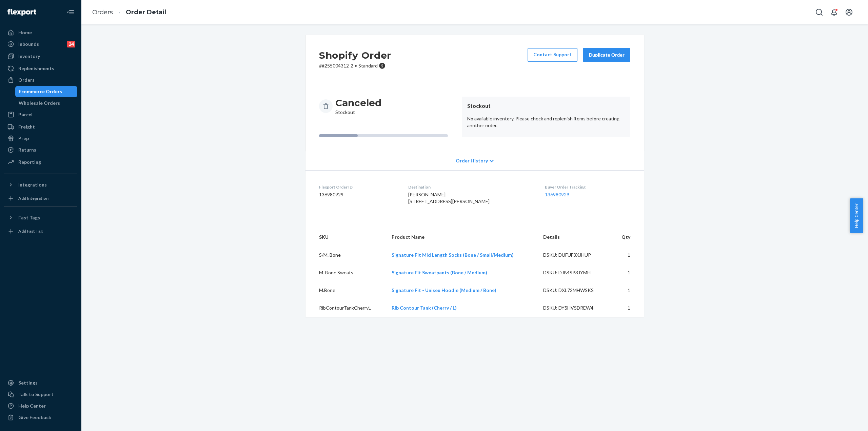 This screenshot has height=431, width=868. I want to click on button: Open Search Box, so click(819, 12).